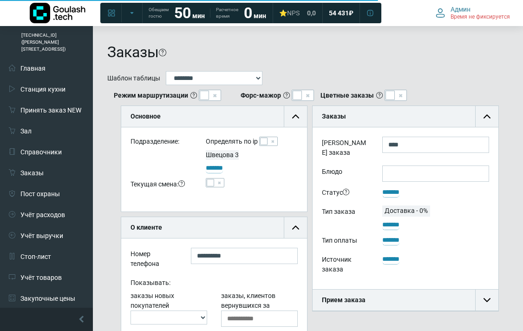 This screenshot has width=523, height=331. I want to click on span: 0,0, so click(311, 13).